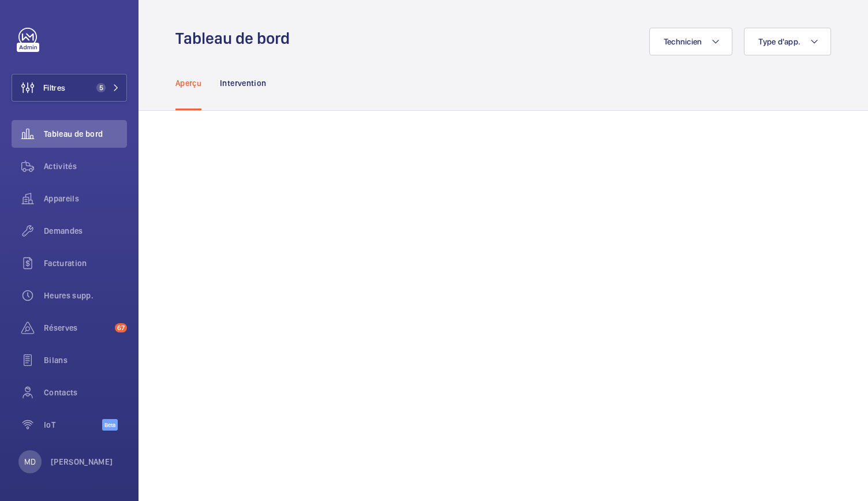 Image resolution: width=868 pixels, height=501 pixels. What do you see at coordinates (110, 425) in the screenshot?
I see `span: Beta` at bounding box center [110, 425].